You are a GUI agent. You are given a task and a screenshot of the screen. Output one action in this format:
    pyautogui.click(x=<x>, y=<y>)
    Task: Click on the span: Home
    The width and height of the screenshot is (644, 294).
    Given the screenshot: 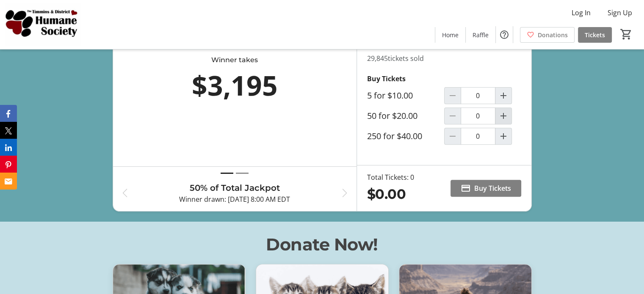 What is the action you would take?
    pyautogui.click(x=450, y=35)
    